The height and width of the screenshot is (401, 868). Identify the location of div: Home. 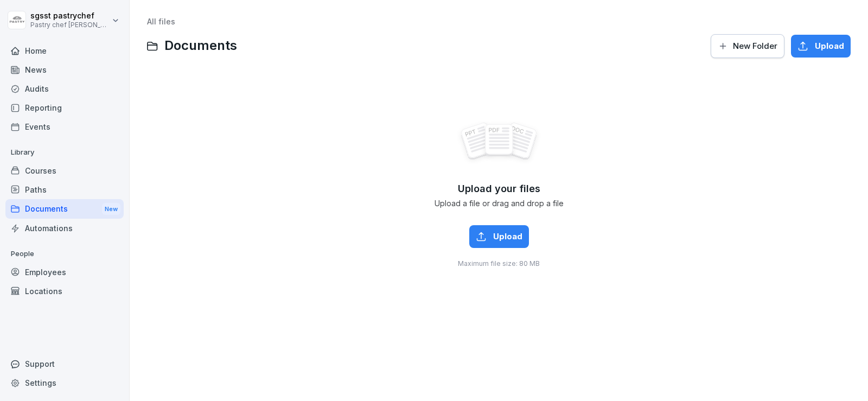
(65, 51).